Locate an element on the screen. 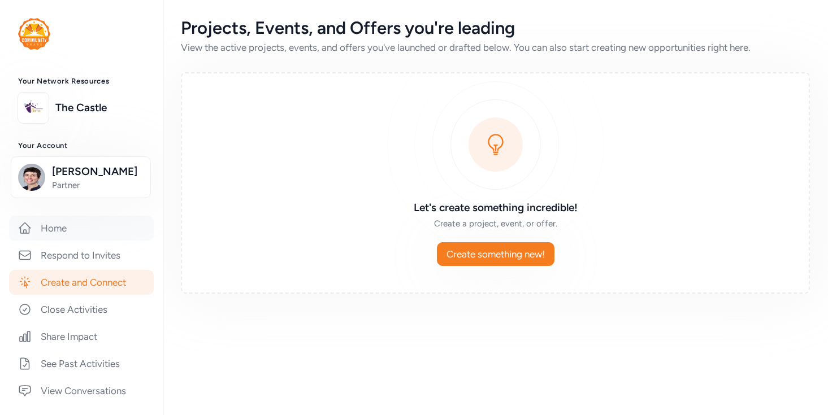 Image resolution: width=828 pixels, height=415 pixels. h3: Let's create something incredible! is located at coordinates (496, 208).